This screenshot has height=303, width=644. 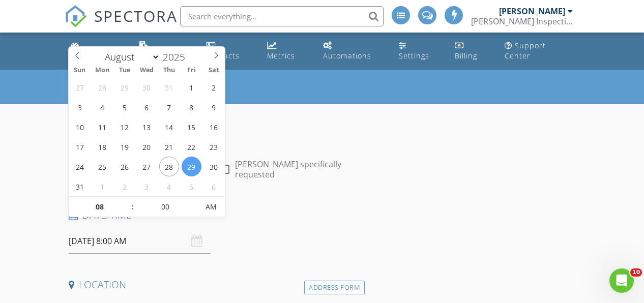 What do you see at coordinates (539, 51) in the screenshot?
I see `a: Support Center` at bounding box center [539, 51].